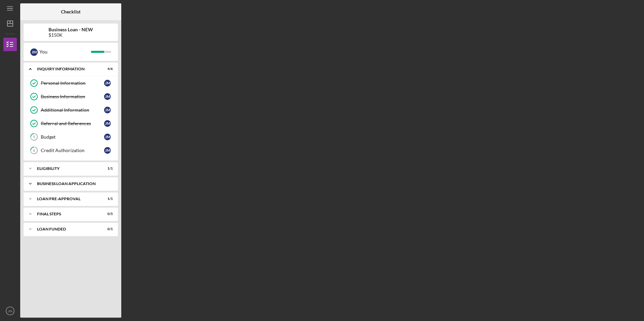  What do you see at coordinates (10, 311) in the screenshot?
I see `text: JM` at bounding box center [10, 311].